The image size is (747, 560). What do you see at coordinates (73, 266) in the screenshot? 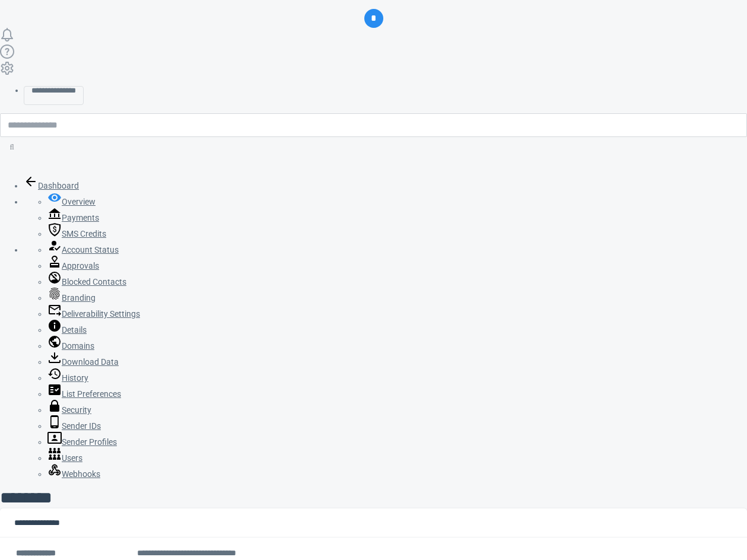
I see `a: Approvals` at bounding box center [73, 266].